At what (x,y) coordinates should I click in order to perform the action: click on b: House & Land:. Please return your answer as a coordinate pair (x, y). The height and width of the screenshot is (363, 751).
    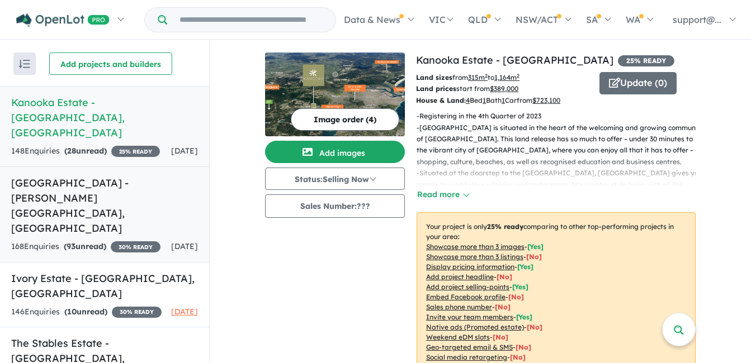
    Looking at the image, I should click on (440, 100).